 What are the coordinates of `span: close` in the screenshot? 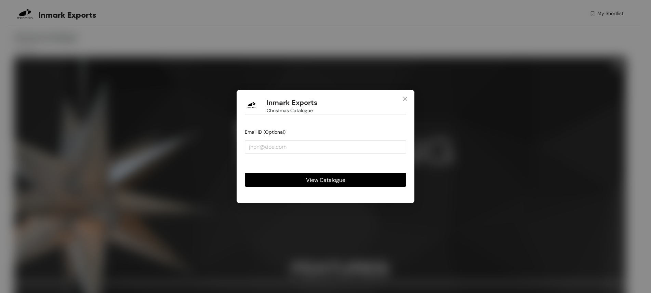 It's located at (405, 99).